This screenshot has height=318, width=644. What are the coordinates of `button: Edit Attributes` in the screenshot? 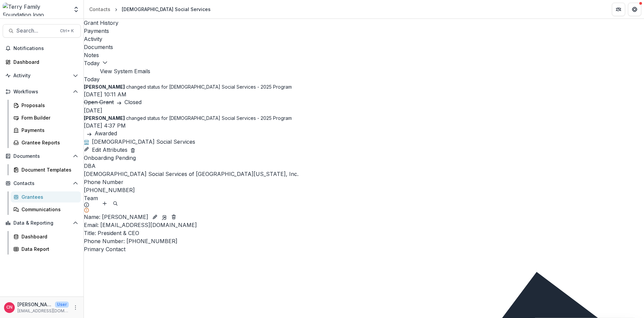 It's located at (106, 150).